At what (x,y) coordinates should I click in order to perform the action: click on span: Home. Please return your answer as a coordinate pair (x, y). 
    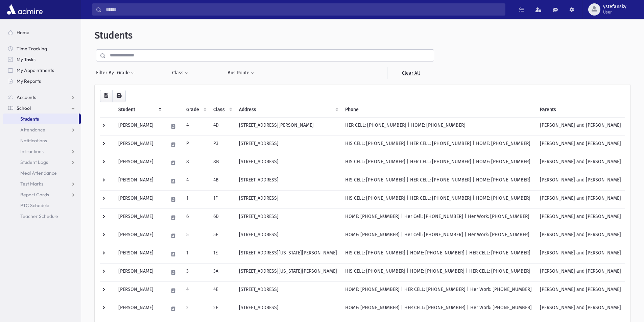
    Looking at the image, I should click on (23, 33).